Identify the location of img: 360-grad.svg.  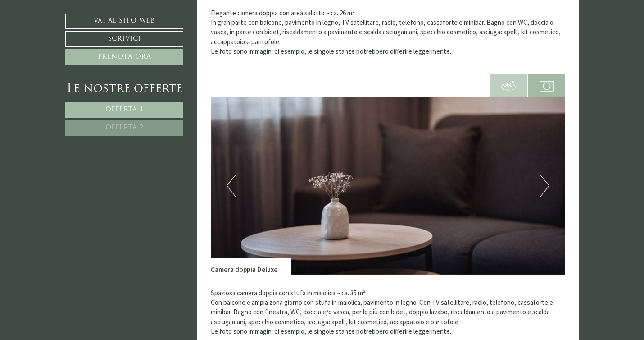
(508, 86).